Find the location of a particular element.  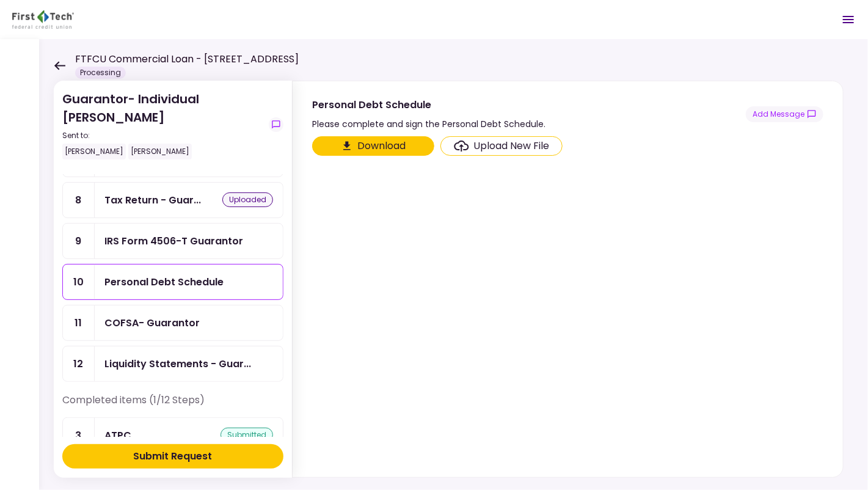

div: 10 is located at coordinates (79, 282).